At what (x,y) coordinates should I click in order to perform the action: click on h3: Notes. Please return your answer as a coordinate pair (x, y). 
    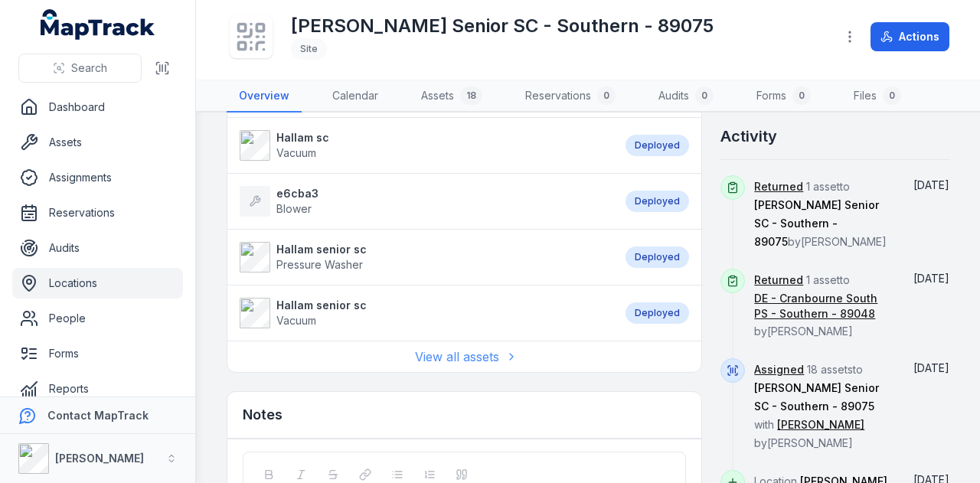
    Looking at the image, I should click on (263, 415).